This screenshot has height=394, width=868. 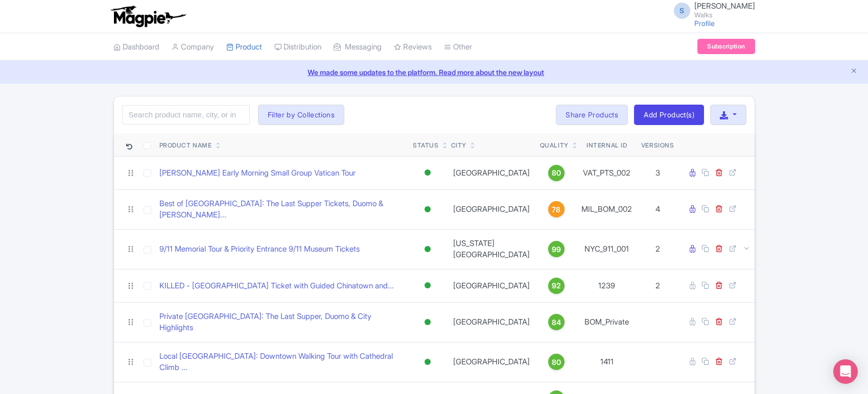 I want to click on div: Status, so click(x=425, y=146).